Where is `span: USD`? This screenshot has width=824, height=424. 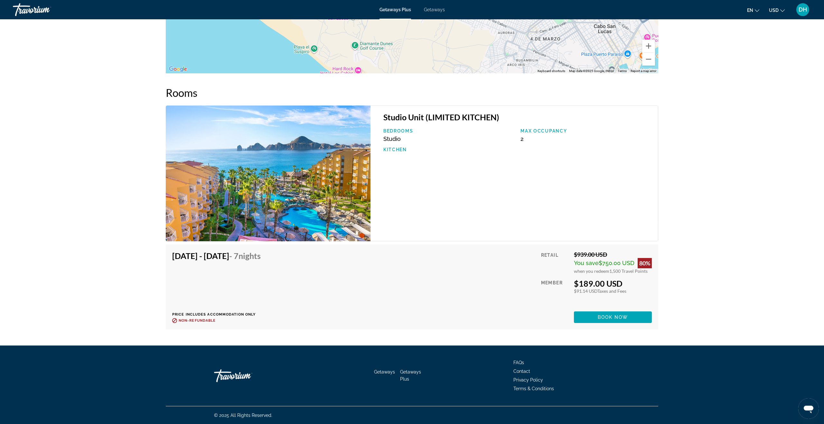
span: USD is located at coordinates (774, 10).